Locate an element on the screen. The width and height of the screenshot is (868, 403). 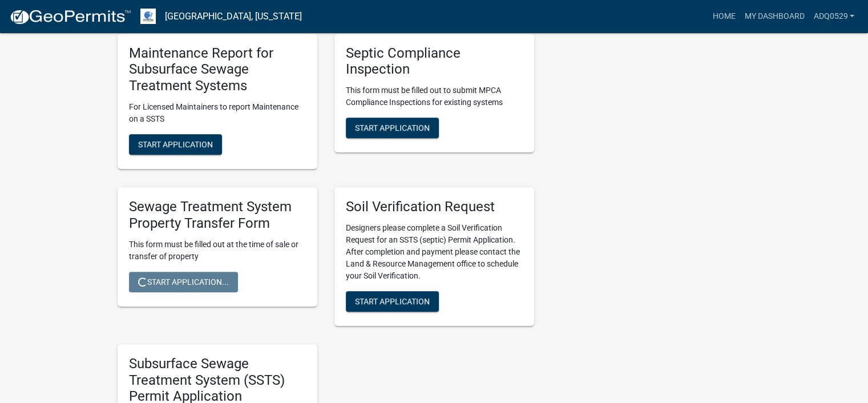
a: adq0529 is located at coordinates (834, 17).